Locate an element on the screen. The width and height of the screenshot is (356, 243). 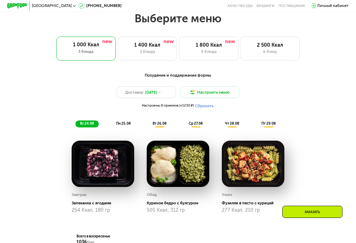
h2: Выберите меню is located at coordinates (178, 18).